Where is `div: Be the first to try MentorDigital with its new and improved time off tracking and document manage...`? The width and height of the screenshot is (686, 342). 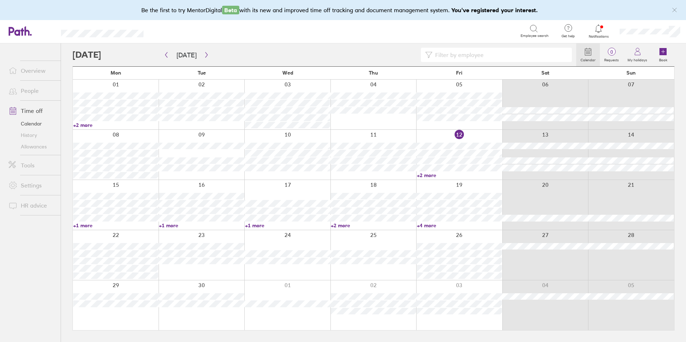 div: Be the first to try MentorDigital with its new and improved time off tracking and document manage... is located at coordinates (343, 10).